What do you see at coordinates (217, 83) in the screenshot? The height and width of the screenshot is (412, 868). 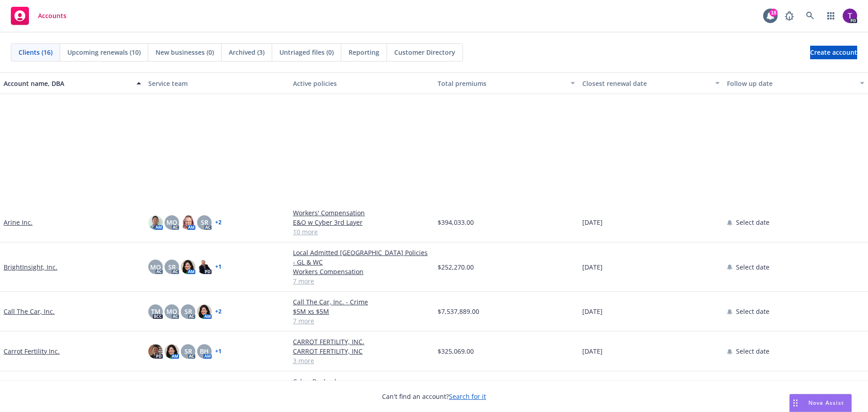 I see `div: Service team` at bounding box center [217, 83].